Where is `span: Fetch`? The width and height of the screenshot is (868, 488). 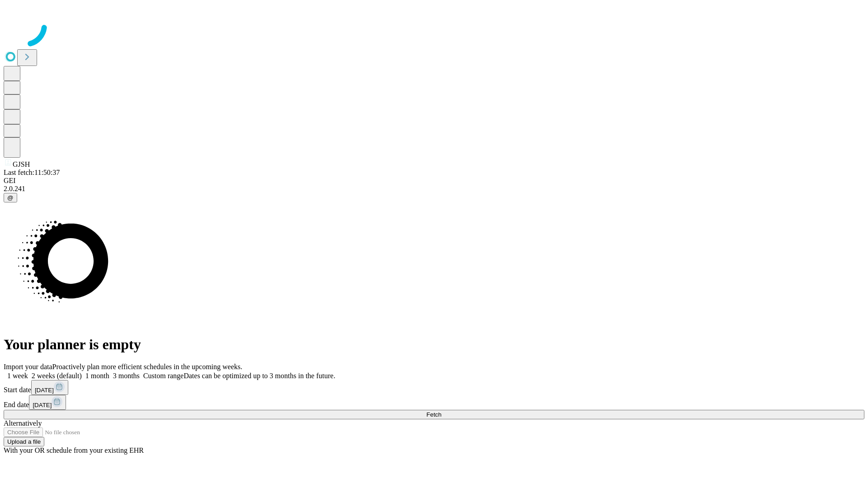
span: Fetch is located at coordinates (434, 414).